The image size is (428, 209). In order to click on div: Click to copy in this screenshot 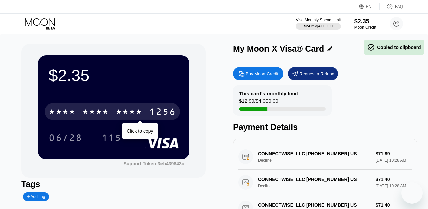, I will do `click(140, 131)`.